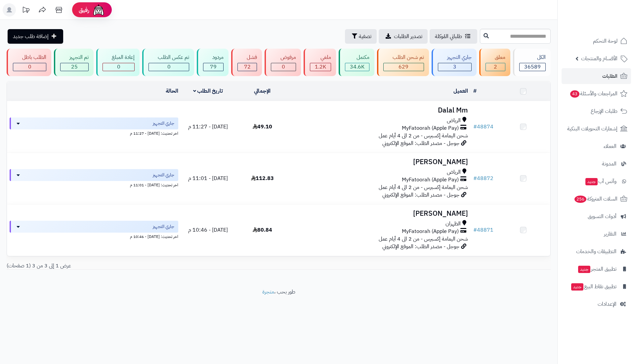 This screenshot has width=635, height=364. I want to click on button: تصفية, so click(361, 36).